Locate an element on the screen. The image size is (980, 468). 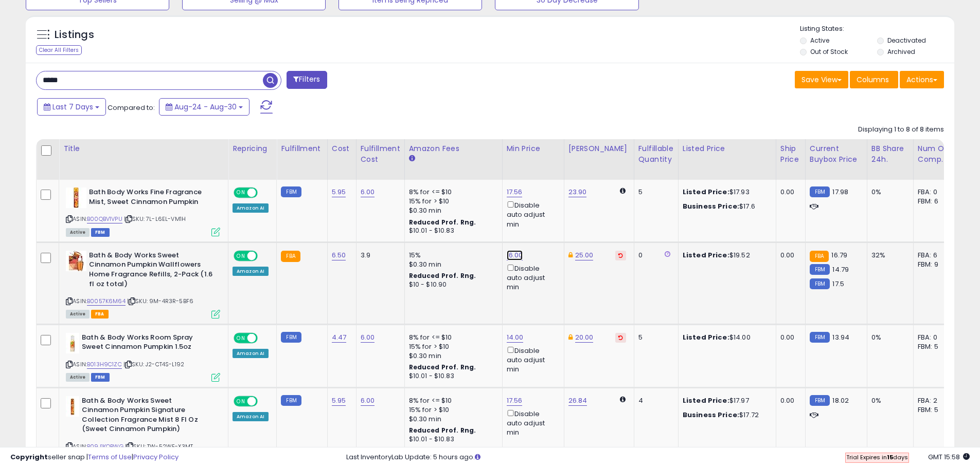
a: Terms of Use is located at coordinates (109, 457).